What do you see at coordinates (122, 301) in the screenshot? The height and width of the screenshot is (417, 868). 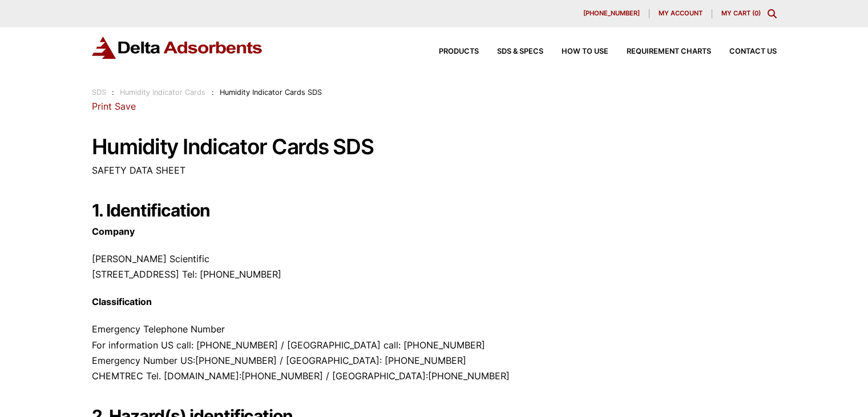 I see `strong: Classification` at bounding box center [122, 301].